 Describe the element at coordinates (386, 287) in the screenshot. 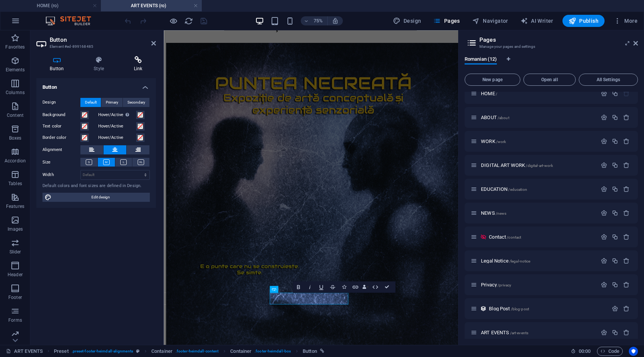

I see `button: Confirm (Ctrl+⏎)` at that location.